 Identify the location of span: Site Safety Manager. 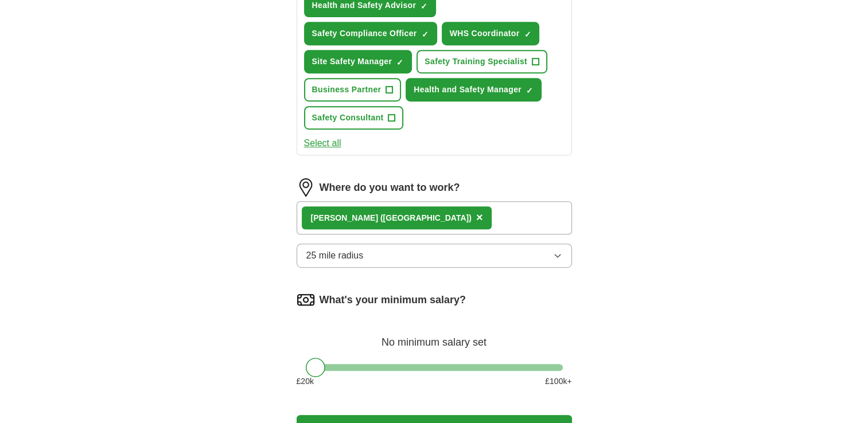
(352, 61).